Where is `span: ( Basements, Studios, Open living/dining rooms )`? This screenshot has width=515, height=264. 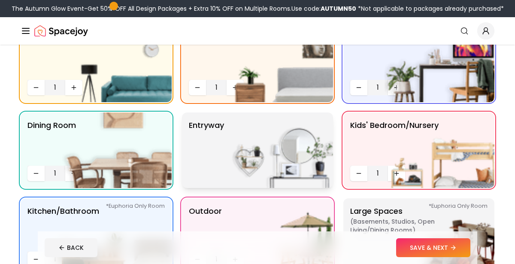 span: ( Basements, Studios, Open living/dining rooms ) is located at coordinates (404, 226).